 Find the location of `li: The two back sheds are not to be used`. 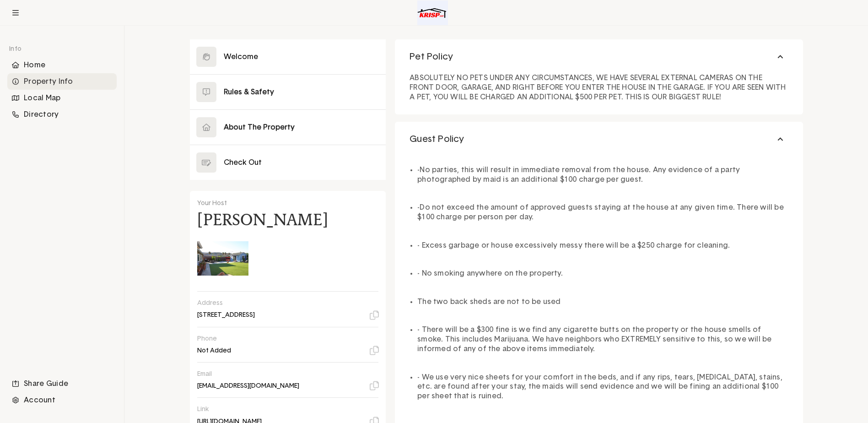

li: The two back sheds are not to be used is located at coordinates (603, 302).